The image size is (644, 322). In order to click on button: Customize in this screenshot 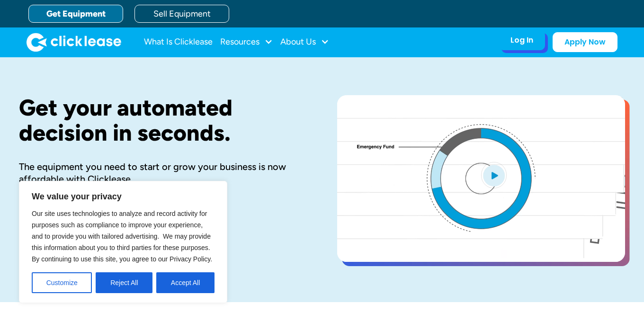, I will do `click(62, 283)`.